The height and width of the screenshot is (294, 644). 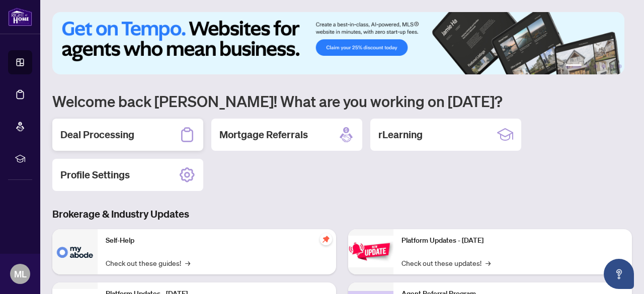 I want to click on h2: Deal Processing, so click(x=97, y=135).